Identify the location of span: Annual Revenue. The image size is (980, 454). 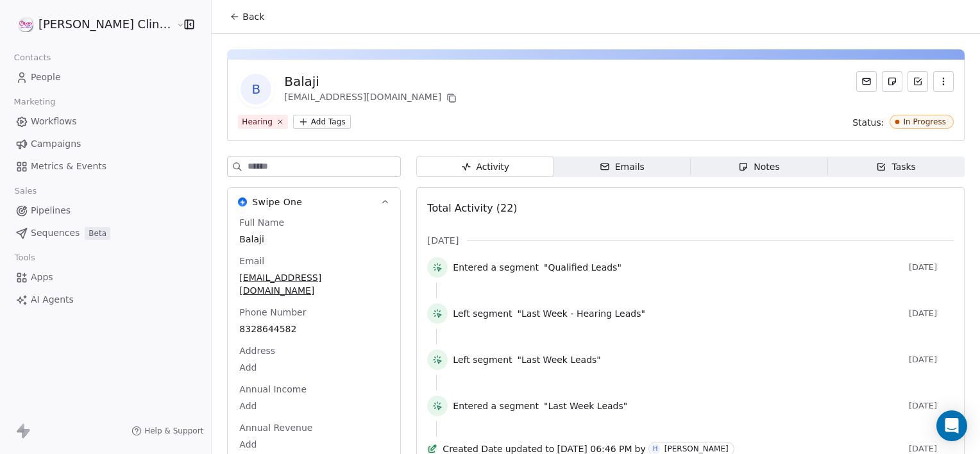
(276, 428).